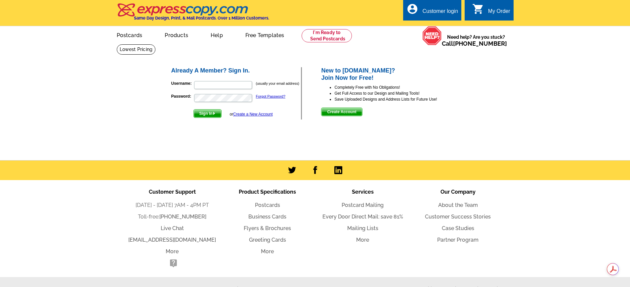  I want to click on li: Save Uploaded Designs and Address Lists for Future Use!, so click(397, 99).